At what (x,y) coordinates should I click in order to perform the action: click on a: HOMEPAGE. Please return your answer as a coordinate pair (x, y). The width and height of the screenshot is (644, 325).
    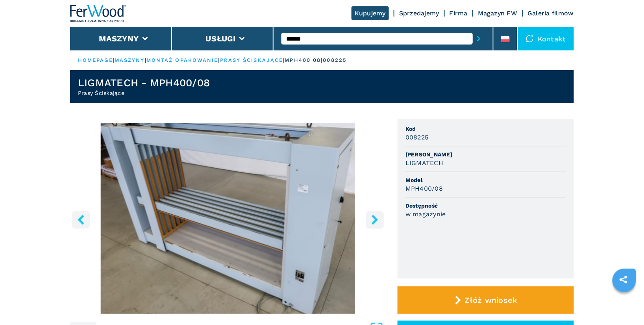
    Looking at the image, I should click on (95, 60).